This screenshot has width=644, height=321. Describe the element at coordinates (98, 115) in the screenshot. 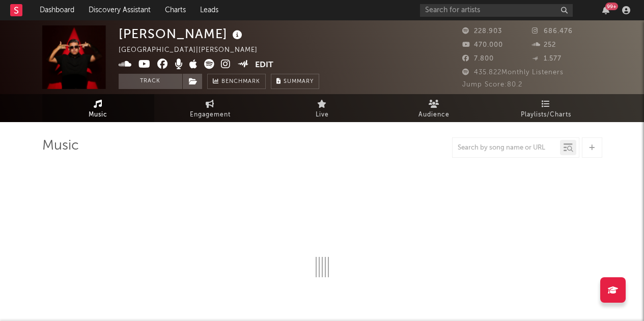

I see `span: Music` at that location.